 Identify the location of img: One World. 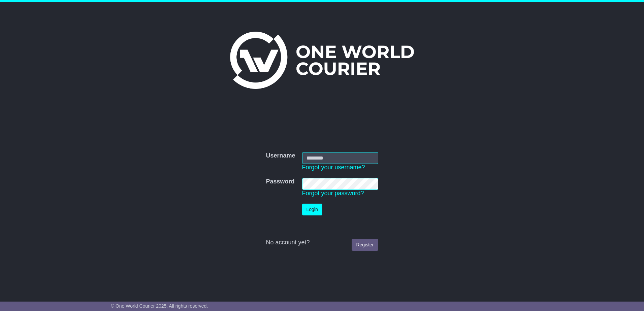
(322, 61).